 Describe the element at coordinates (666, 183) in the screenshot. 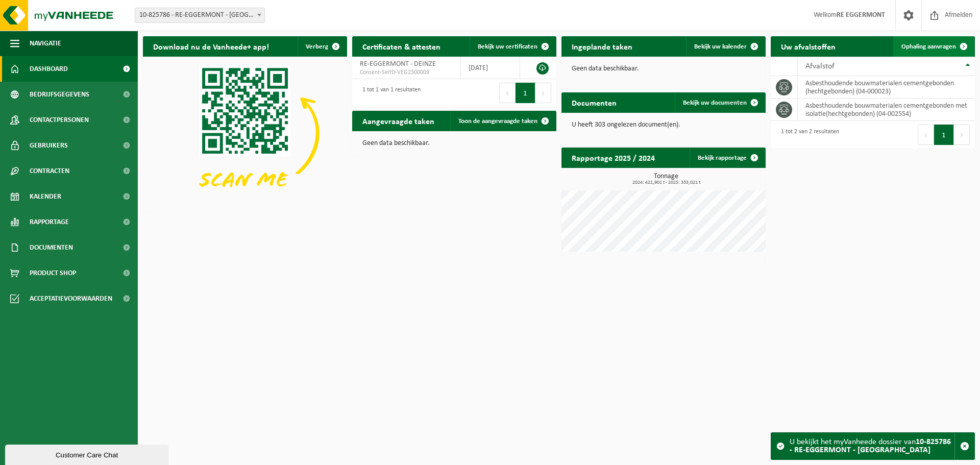

I see `span: 2024: 421,901 t - 2025: 333,021 t` at that location.